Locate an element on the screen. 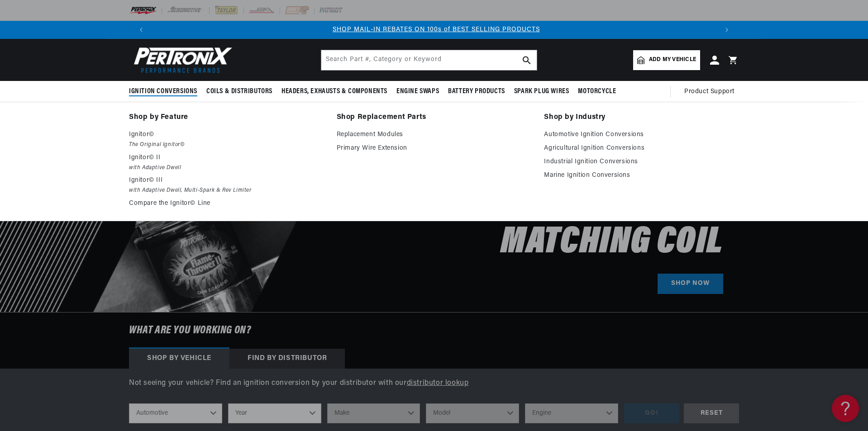 This screenshot has height=431, width=868. span: Coils & Distributors is located at coordinates (239, 91).